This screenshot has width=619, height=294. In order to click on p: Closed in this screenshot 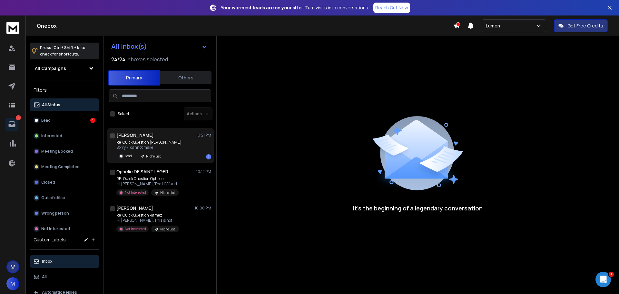, I will do `click(48, 182)`.